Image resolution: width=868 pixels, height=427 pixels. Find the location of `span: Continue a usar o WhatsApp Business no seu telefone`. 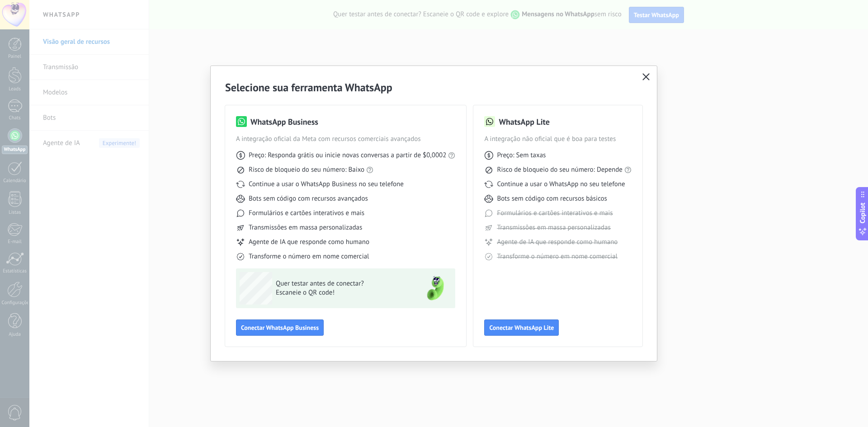

span: Continue a usar o WhatsApp Business no seu telefone is located at coordinates (326, 184).